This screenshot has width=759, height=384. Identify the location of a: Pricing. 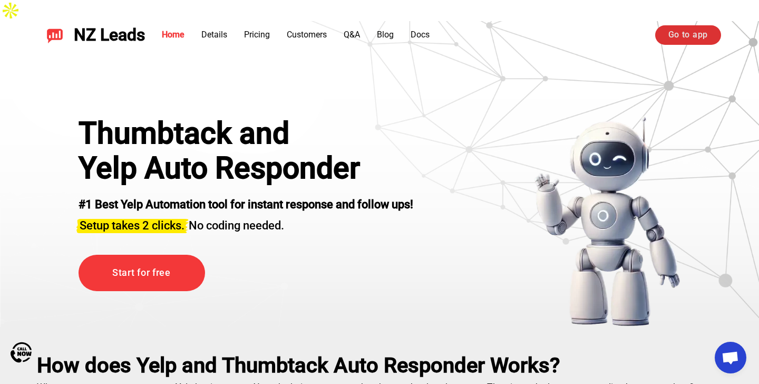
(257, 34).